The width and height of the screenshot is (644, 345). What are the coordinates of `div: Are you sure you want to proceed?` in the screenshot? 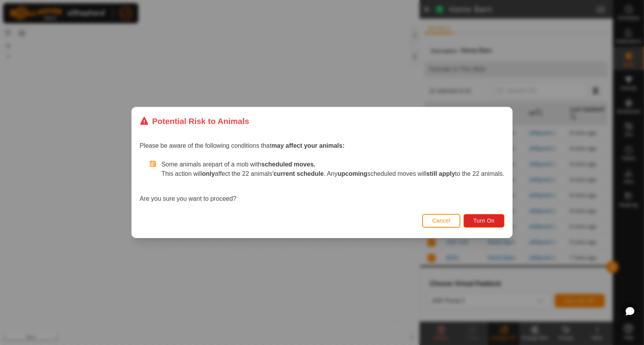 It's located at (322, 181).